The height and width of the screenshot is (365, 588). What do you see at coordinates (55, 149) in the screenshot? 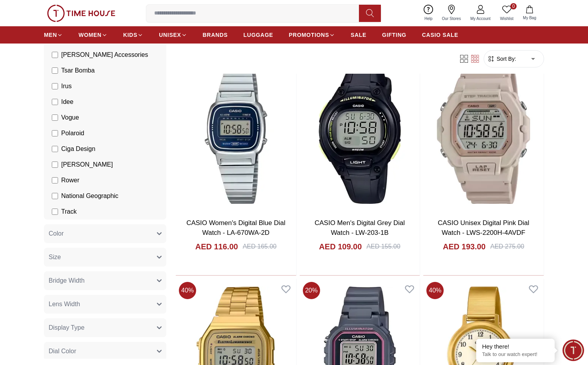
I see `input: Ciga Design` at bounding box center [55, 149].